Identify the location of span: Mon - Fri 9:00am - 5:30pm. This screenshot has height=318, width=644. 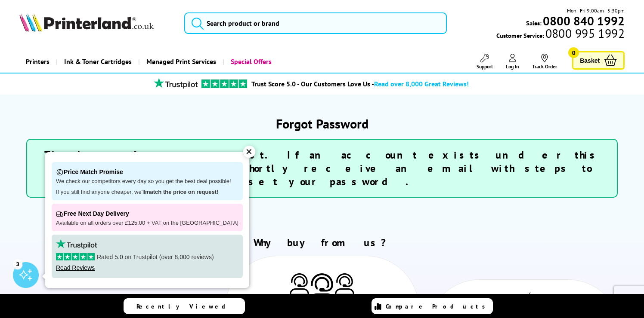
(596, 10).